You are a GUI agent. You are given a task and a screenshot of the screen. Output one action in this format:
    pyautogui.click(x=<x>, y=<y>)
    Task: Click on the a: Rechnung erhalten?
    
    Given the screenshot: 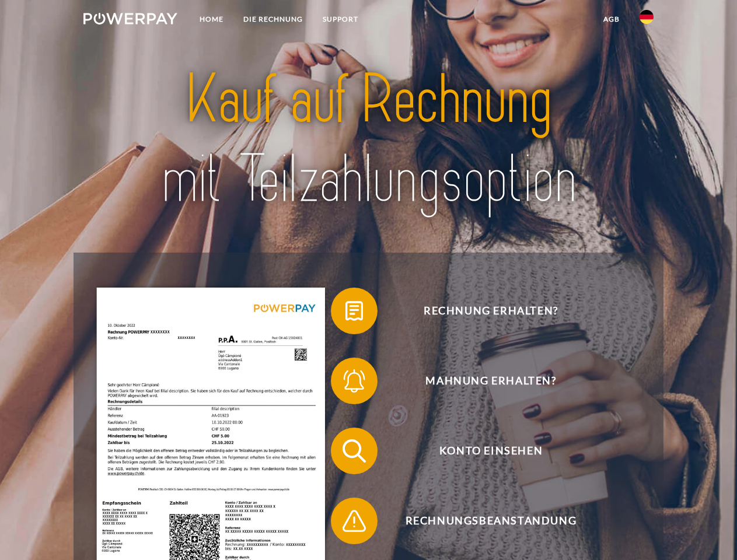 What is the action you would take?
    pyautogui.click(x=482, y=311)
    